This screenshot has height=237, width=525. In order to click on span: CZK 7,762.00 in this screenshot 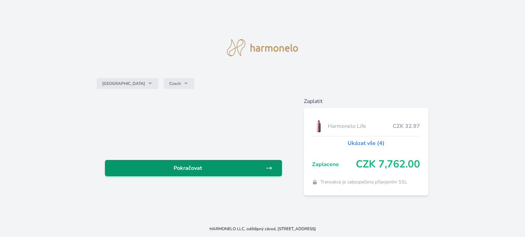, I will do `click(388, 165)`.